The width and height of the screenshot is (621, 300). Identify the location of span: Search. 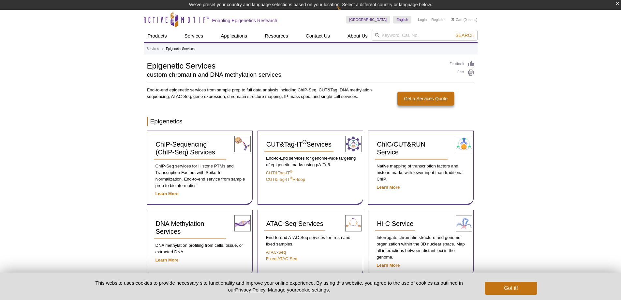
(465, 35).